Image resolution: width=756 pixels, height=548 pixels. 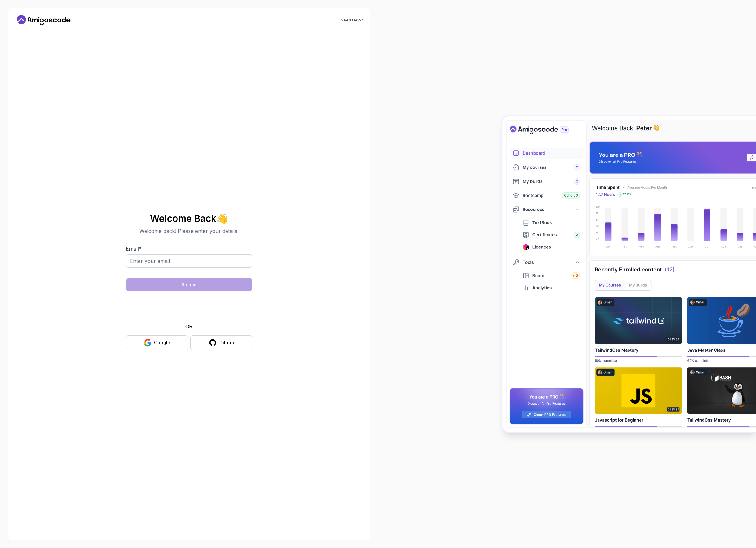 I want to click on a: Need Help?, so click(x=352, y=20).